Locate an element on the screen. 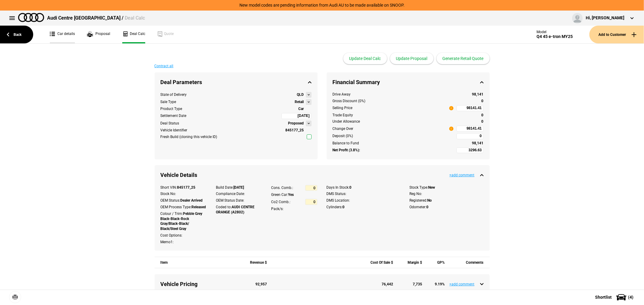 This screenshot has height=305, width=644. button: Generate Retail Quote is located at coordinates (463, 59).